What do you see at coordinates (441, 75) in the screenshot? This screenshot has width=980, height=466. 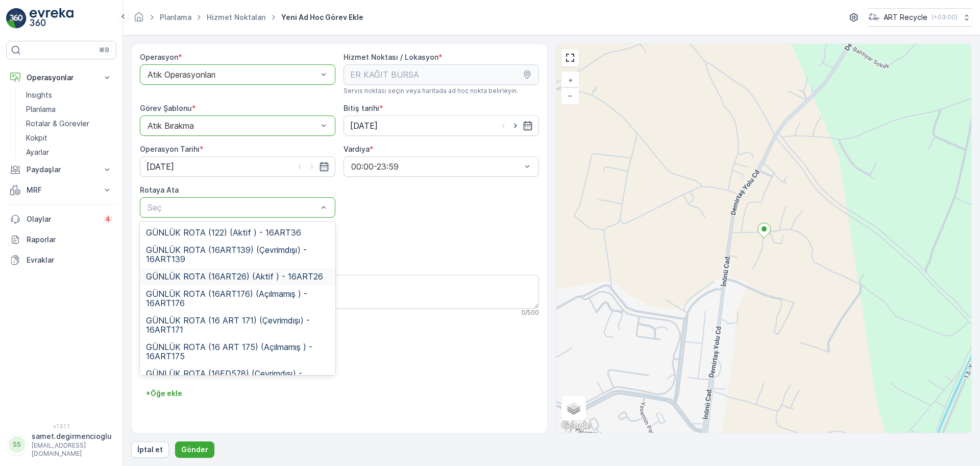 I see `input: ER KAĞIT BURSA` at bounding box center [441, 75].